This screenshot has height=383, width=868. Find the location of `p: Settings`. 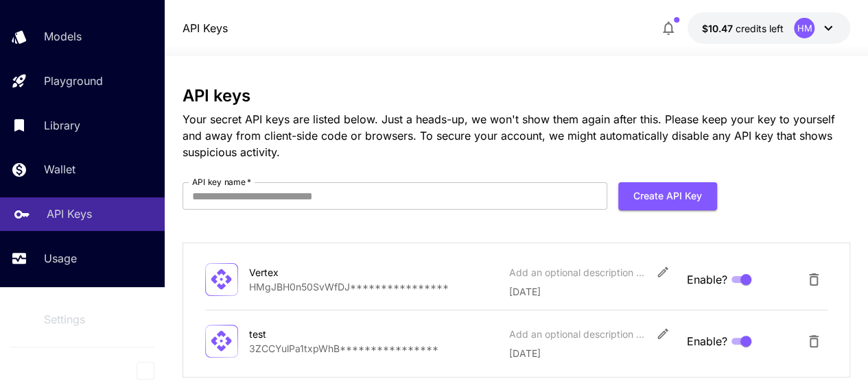

p: Settings is located at coordinates (64, 320).